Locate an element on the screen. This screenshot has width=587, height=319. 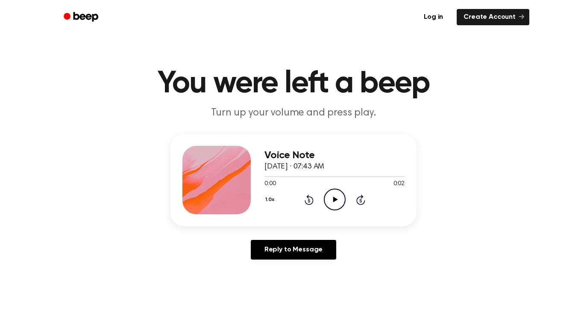
a: Log in is located at coordinates (433, 17).